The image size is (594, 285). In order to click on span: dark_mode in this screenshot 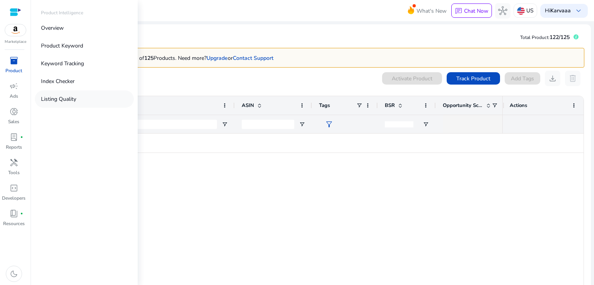, I will do `click(14, 274)`.